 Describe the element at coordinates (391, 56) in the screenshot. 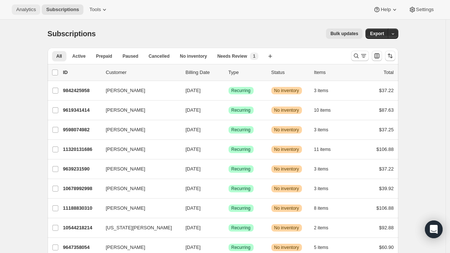

I see `button: Sort the results` at that location.